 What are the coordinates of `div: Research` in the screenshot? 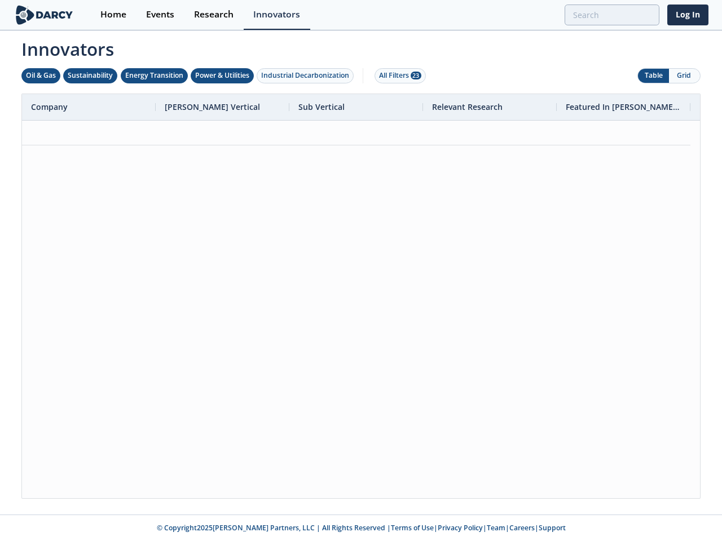 It's located at (214, 15).